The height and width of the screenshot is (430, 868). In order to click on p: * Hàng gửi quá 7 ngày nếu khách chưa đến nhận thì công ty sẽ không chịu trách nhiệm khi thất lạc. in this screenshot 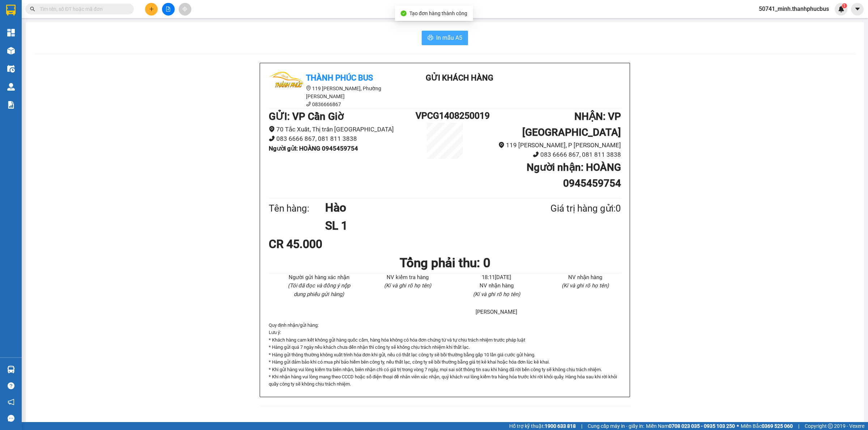, I will do `click(445, 347)`.